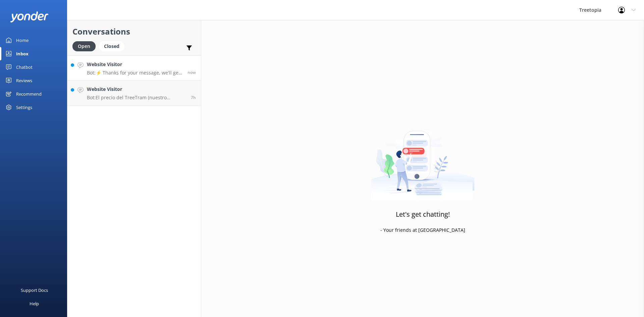 This screenshot has height=317, width=644. Describe the element at coordinates (24, 67) in the screenshot. I see `div: Chatbot` at that location.